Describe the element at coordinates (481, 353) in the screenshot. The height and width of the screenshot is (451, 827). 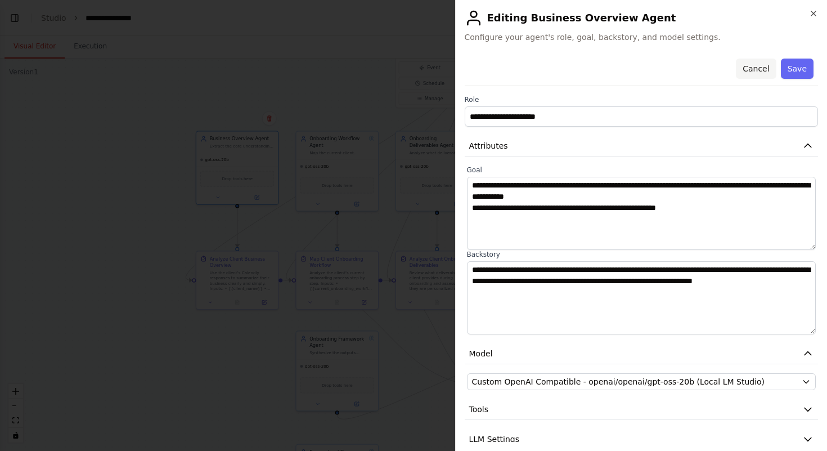
I see `span: Model` at that location.